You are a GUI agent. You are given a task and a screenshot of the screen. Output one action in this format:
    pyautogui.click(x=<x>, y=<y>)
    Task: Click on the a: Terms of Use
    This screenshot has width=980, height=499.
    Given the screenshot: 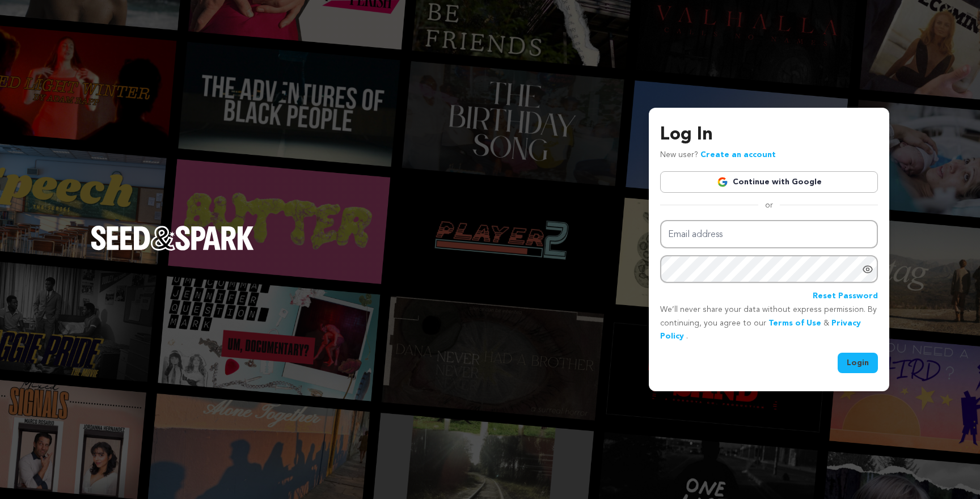 What is the action you would take?
    pyautogui.click(x=795, y=323)
    